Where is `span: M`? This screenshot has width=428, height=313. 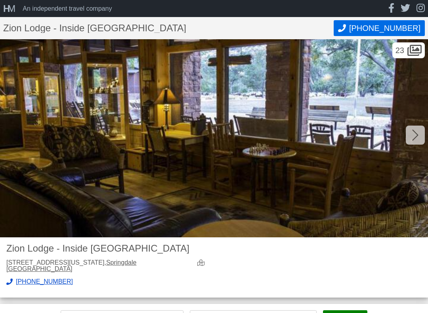
span: M is located at coordinates (10, 8).